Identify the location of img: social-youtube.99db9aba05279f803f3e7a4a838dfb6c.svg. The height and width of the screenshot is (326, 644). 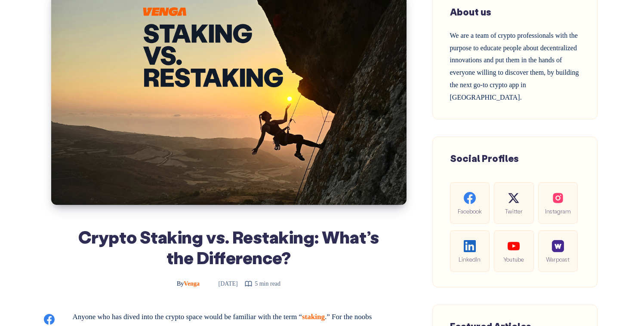
(514, 247).